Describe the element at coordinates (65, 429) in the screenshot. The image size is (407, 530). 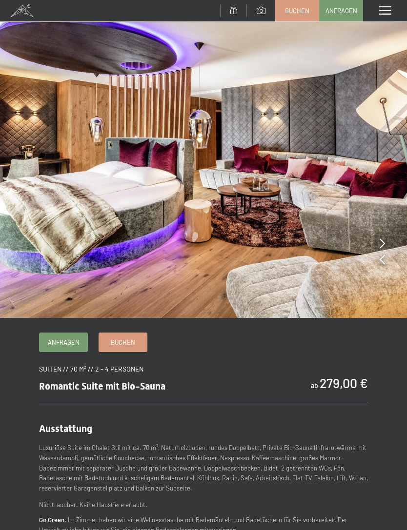
I see `span: Ausstattung` at that location.